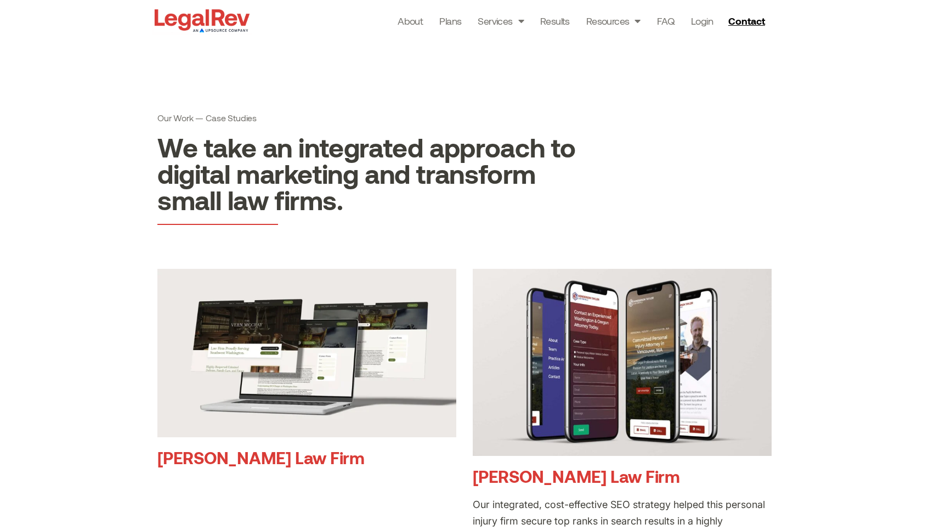 This screenshot has height=530, width=929. I want to click on a: Plans, so click(450, 21).